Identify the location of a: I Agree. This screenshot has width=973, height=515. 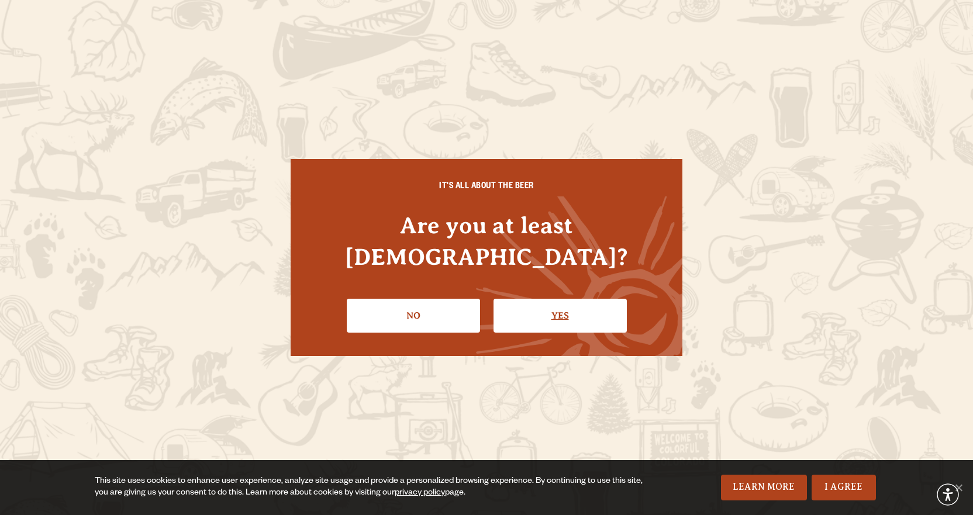
(844, 488).